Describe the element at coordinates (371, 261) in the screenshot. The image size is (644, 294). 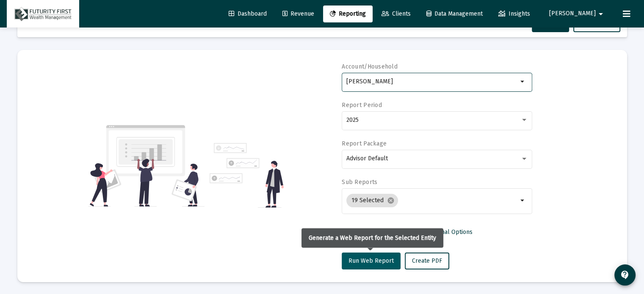
I see `button: Run Web Report` at that location.